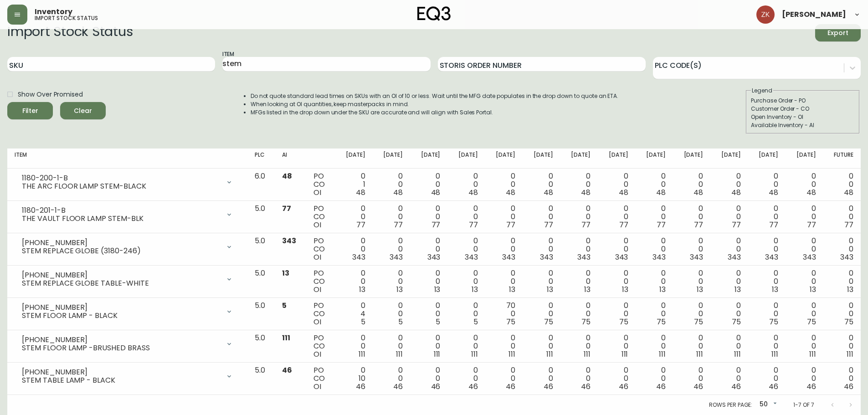 This screenshot has width=868, height=415. Describe the element at coordinates (83, 111) in the screenshot. I see `button: Clear` at that location.